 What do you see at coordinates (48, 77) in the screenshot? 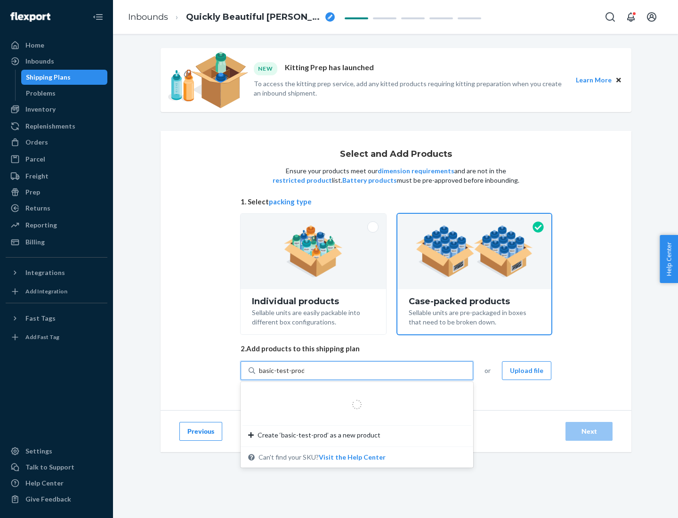
I see `div: Shipping Plans` at bounding box center [48, 77].